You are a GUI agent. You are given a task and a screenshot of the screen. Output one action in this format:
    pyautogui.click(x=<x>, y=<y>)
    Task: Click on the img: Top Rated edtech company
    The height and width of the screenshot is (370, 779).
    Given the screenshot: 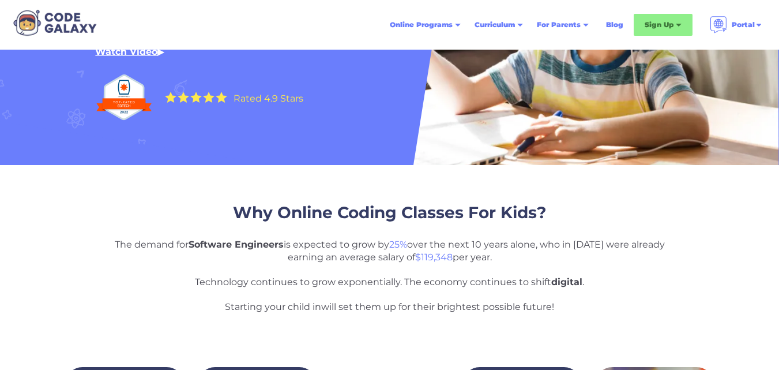 What is the action you would take?
    pyautogui.click(x=124, y=97)
    